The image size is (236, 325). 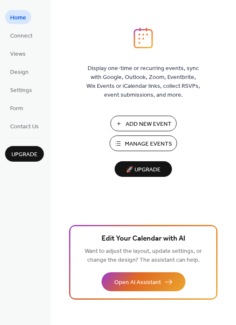 What do you see at coordinates (144, 143) in the screenshot?
I see `button: Manage Events` at bounding box center [144, 143].